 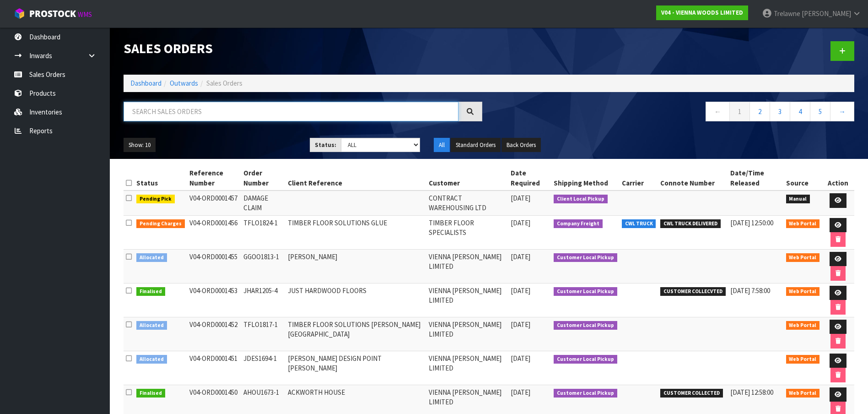 What do you see at coordinates (639, 178) in the screenshot?
I see `th: Carrier` at bounding box center [639, 178].